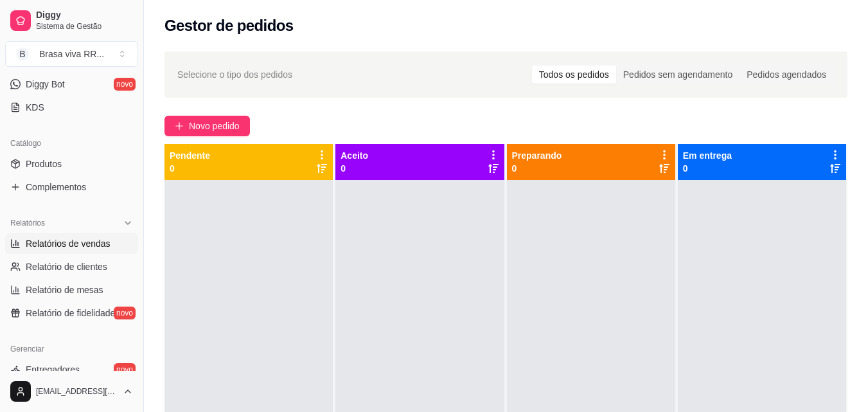  I want to click on p: Preparando, so click(537, 156).